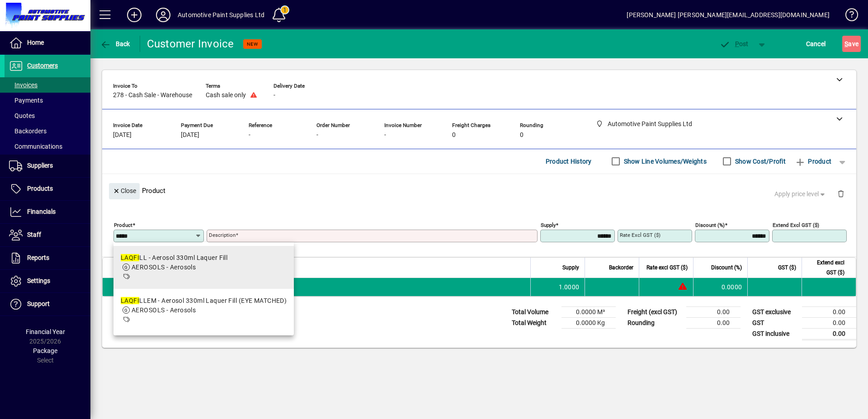 The height and width of the screenshot is (419, 868). Describe the element at coordinates (115, 44) in the screenshot. I see `app-page-header-button: Back` at that location.